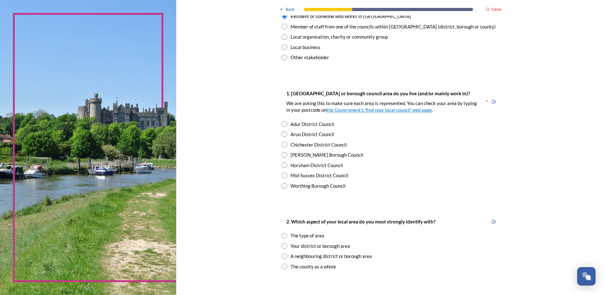  Describe the element at coordinates (310, 57) in the screenshot. I see `div: Other stakeholder` at that location.